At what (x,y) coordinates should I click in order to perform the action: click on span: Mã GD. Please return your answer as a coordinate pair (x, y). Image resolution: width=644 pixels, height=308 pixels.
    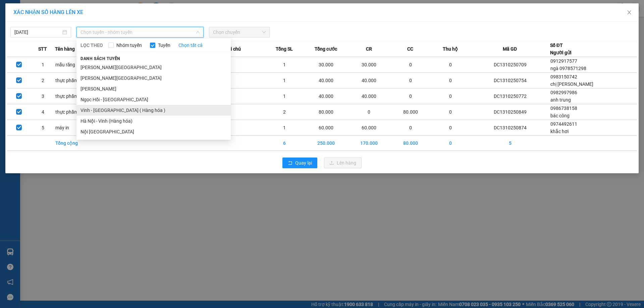
    Looking at the image, I should click on (510, 49).